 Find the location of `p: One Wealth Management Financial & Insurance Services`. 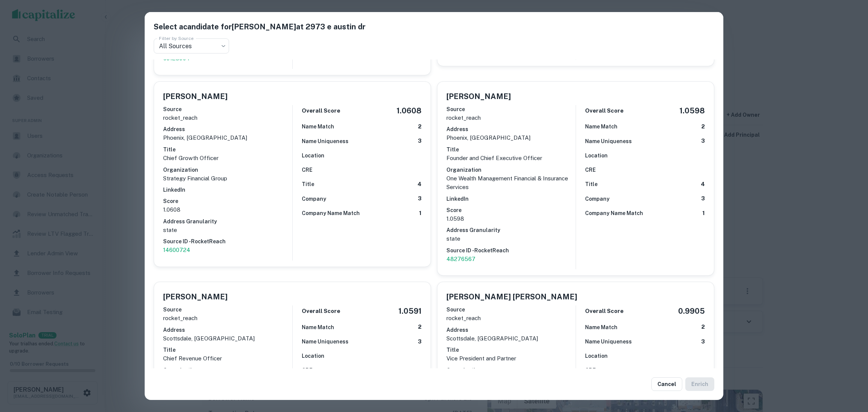

p: One Wealth Management Financial & Insurance Services is located at coordinates (511, 182).